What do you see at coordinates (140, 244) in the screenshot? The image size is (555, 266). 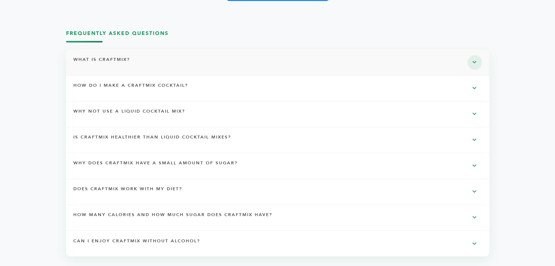 I see `h4: Can I enjoy Craftmix without alcohol?` at bounding box center [140, 244].